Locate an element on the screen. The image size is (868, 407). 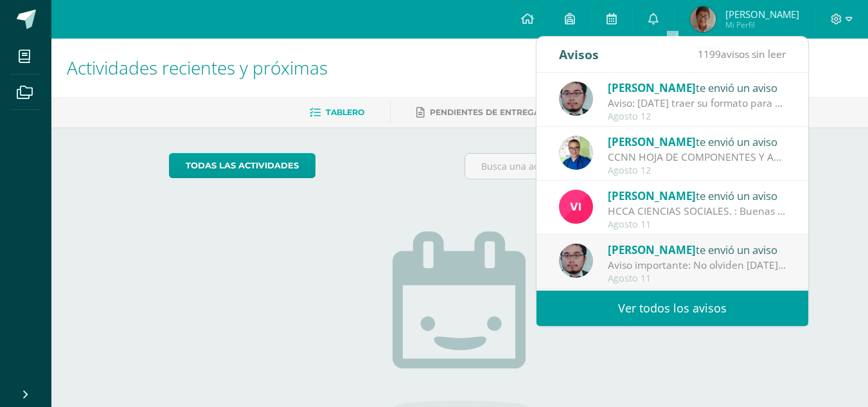
a: Pendientes de entrega is located at coordinates (478, 113).